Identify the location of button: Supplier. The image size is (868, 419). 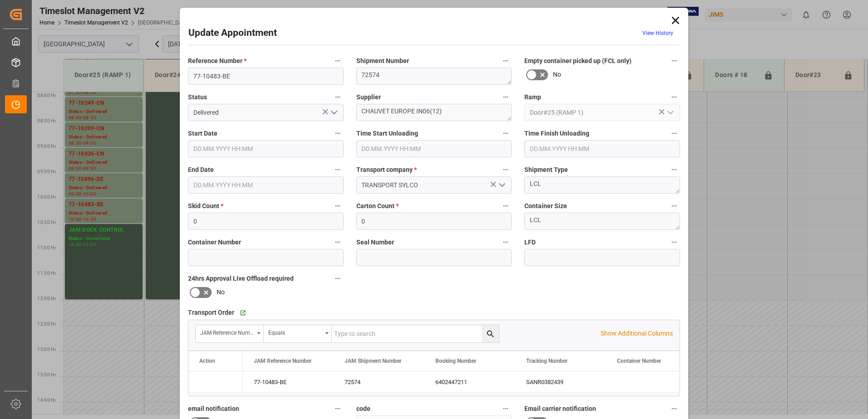
(506, 97).